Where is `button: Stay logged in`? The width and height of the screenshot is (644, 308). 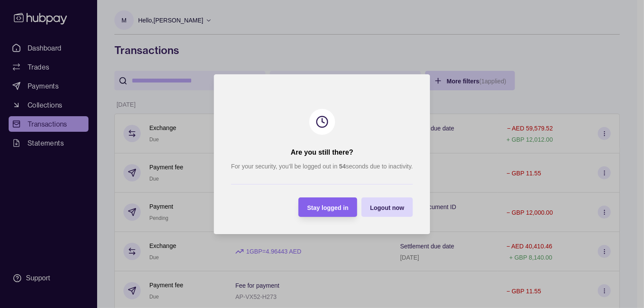 button: Stay logged in is located at coordinates (328, 207).